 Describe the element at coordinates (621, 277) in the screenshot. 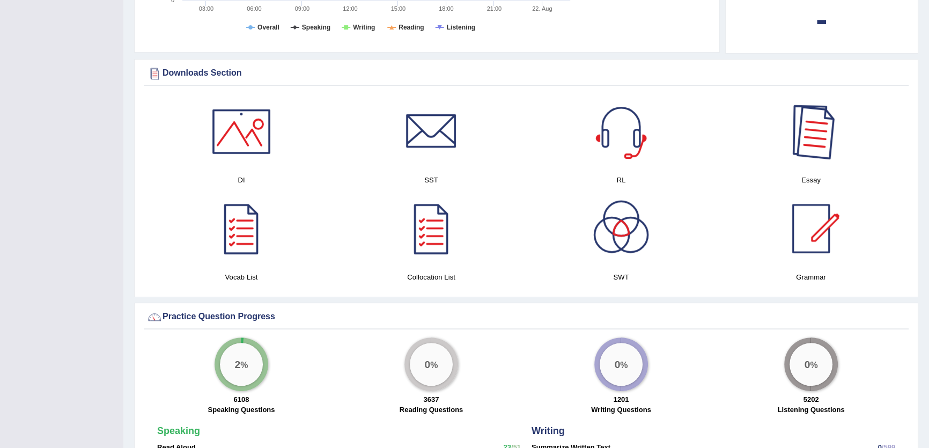

I see `h4: SWT` at that location.